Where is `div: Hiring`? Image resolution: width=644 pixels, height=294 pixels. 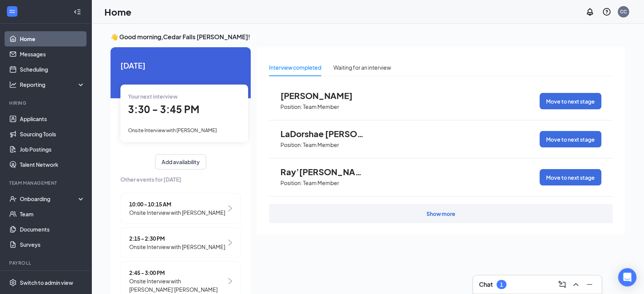
div: Hiring is located at coordinates (46, 103).